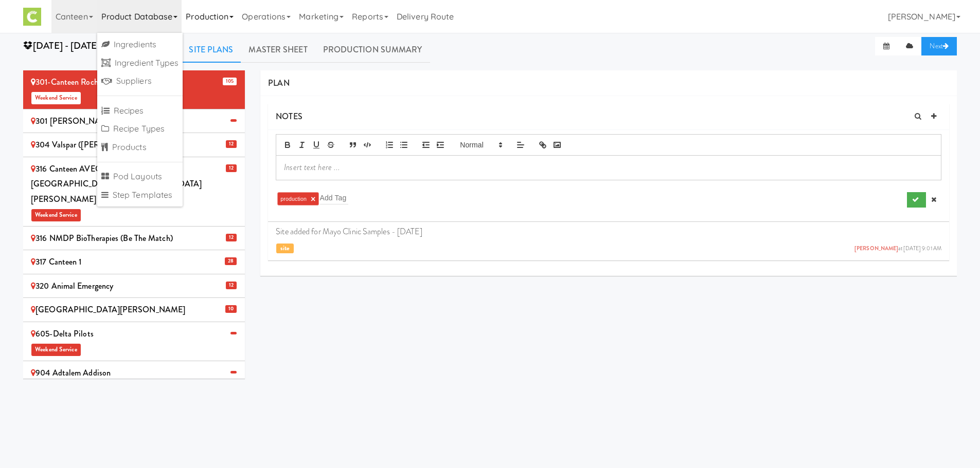  What do you see at coordinates (278, 83) in the screenshot?
I see `span: PLAN` at bounding box center [278, 83].